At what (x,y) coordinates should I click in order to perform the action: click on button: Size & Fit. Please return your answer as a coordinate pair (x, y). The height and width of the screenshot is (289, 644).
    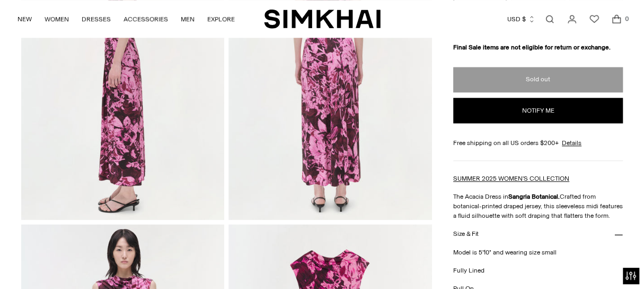
    Looking at the image, I should click on (538, 234).